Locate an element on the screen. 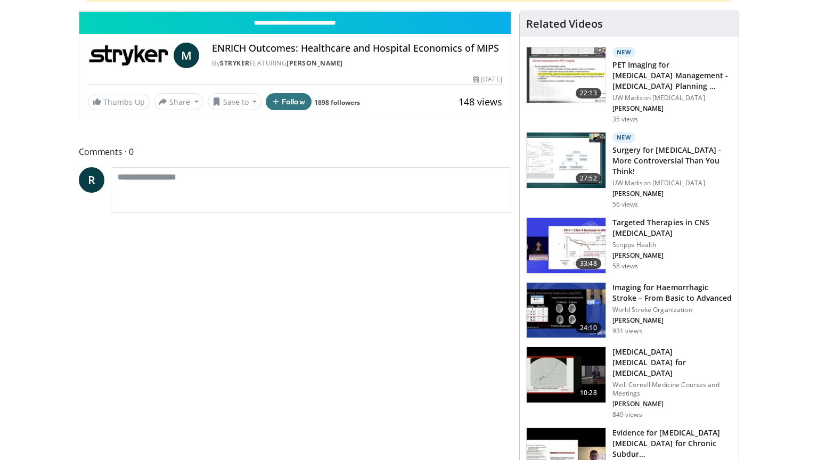  p: 931 views is located at coordinates (628, 331).